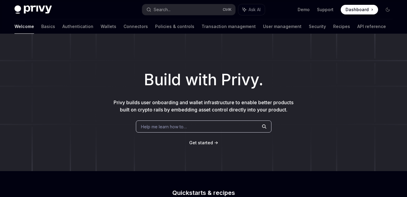 The height and width of the screenshot is (197, 407). I want to click on span: Dashboard, so click(357, 10).